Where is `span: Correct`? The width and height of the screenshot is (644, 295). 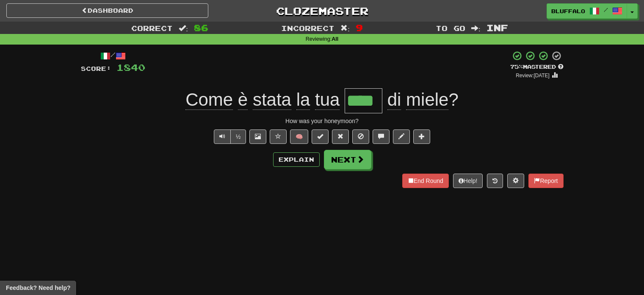 span: Correct is located at coordinates (152, 28).